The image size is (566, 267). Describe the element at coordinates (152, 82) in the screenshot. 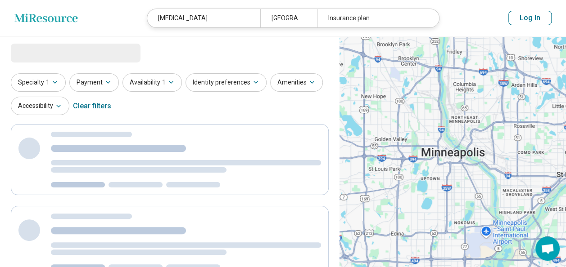

I see `button: Availability1` at that location.